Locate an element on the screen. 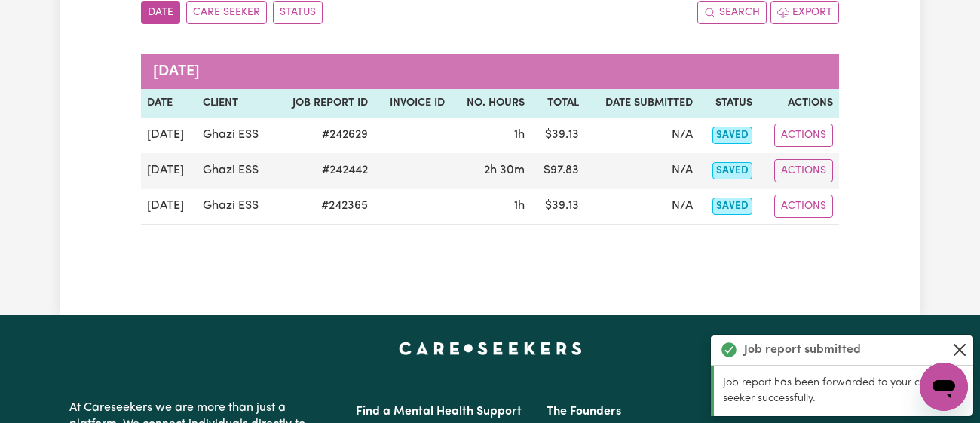  span: 2 hours 30 minutes is located at coordinates (504, 170).